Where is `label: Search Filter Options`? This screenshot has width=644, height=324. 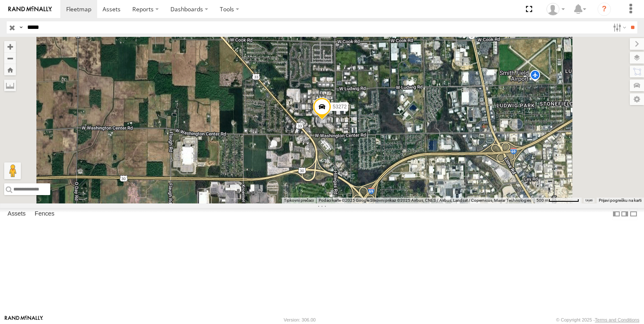
label: Search Filter Options is located at coordinates (618, 27).